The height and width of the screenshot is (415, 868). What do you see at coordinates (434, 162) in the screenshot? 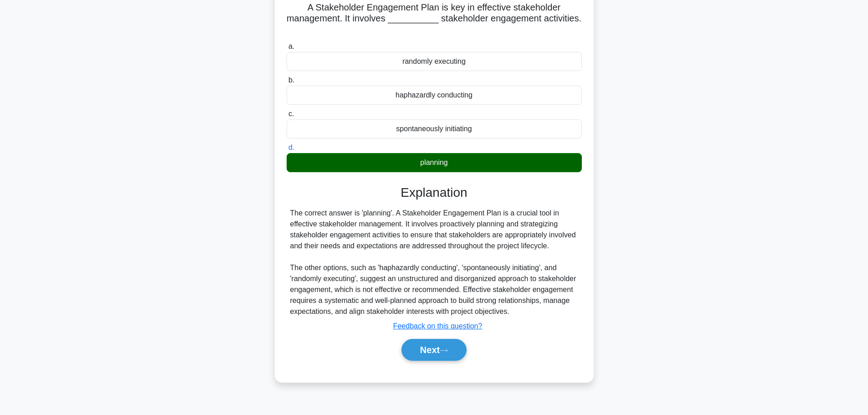
I see `div: planning` at bounding box center [434, 162].